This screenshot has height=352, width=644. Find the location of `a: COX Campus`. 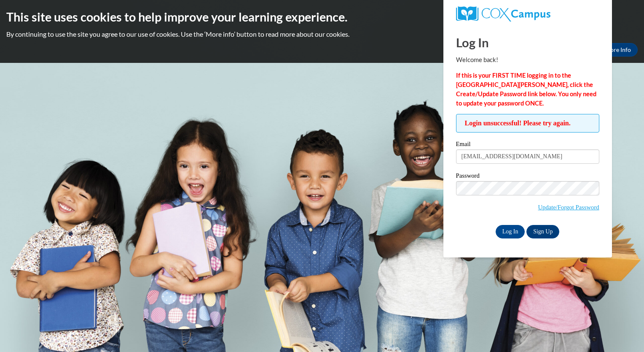

a: COX Campus is located at coordinates (527, 14).